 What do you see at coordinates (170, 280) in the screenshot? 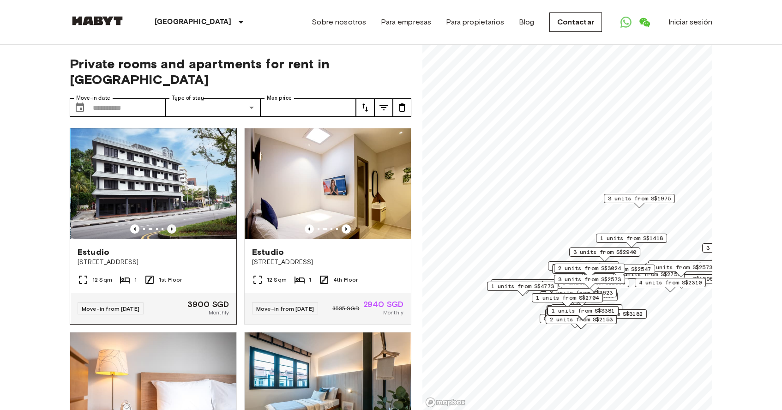
I see `span: 1st Floor` at bounding box center [170, 280].